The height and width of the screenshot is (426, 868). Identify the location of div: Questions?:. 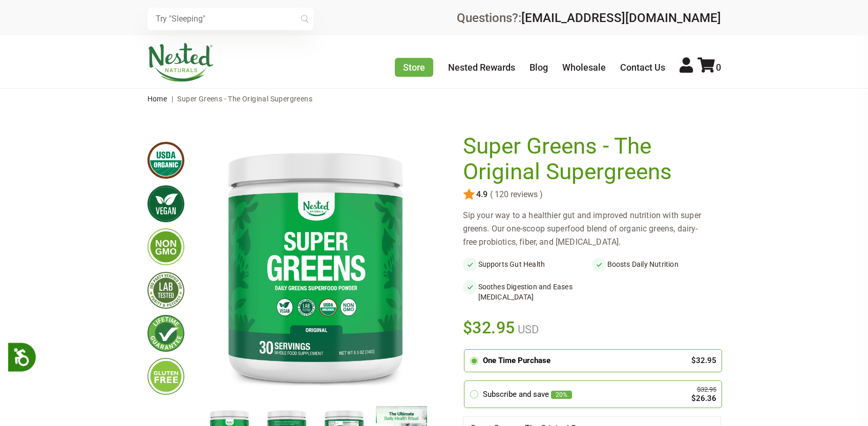
(589, 18).